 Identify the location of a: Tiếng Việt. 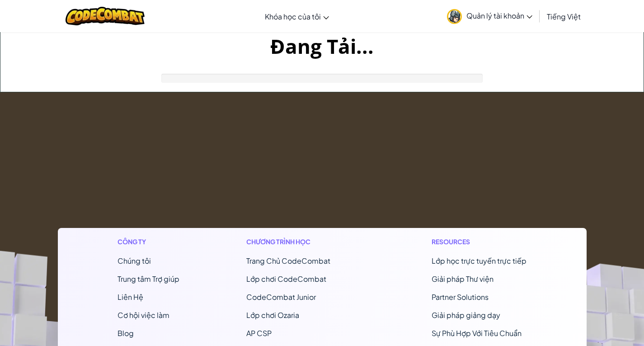
(564, 16).